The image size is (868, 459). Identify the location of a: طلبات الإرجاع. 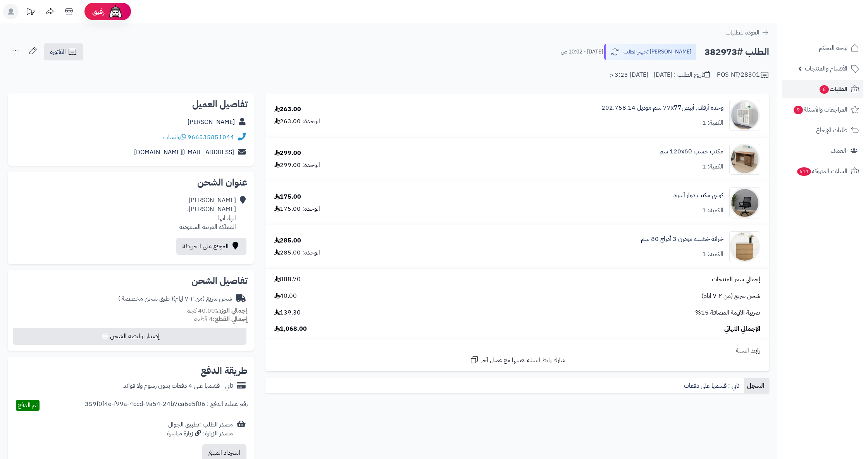
(822, 130).